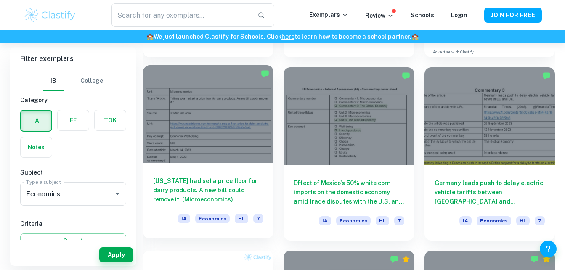  What do you see at coordinates (282, 37) in the screenshot?
I see `h6: We just launched Clastify for Schools. Click to learn how to become a school partner.` at bounding box center [282, 37].